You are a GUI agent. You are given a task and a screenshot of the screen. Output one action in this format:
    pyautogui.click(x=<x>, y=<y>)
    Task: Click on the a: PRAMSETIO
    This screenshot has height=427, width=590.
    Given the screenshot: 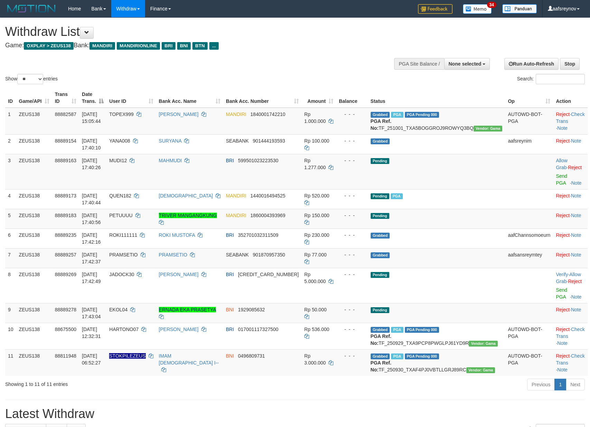 What is the action you would take?
    pyautogui.click(x=173, y=255)
    